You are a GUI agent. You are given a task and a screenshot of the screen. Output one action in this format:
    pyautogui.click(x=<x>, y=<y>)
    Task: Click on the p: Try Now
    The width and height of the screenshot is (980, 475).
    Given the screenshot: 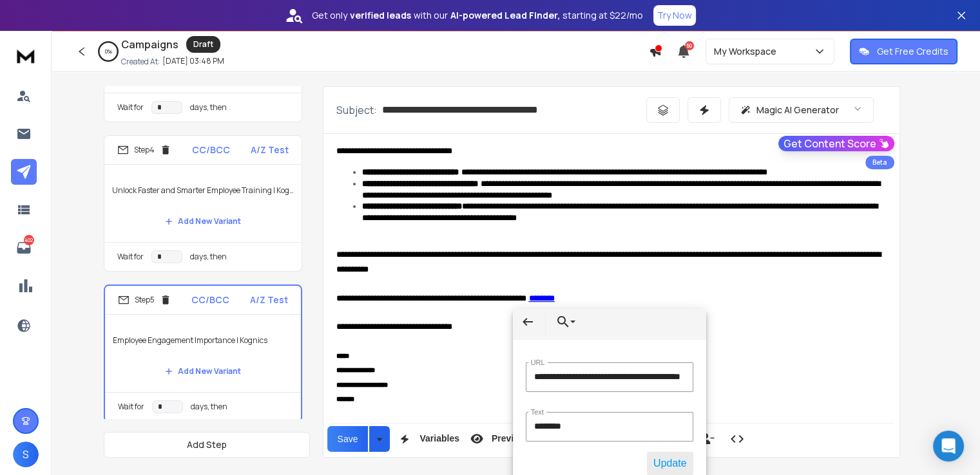 What is the action you would take?
    pyautogui.click(x=674, y=16)
    